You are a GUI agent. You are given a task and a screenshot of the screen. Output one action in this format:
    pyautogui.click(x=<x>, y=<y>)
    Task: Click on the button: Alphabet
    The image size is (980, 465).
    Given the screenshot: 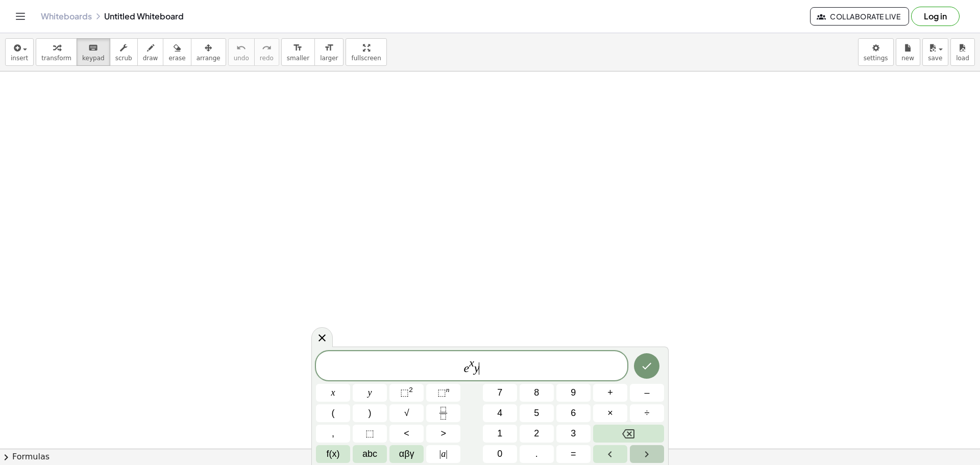 What is the action you would take?
    pyautogui.click(x=370, y=453)
    